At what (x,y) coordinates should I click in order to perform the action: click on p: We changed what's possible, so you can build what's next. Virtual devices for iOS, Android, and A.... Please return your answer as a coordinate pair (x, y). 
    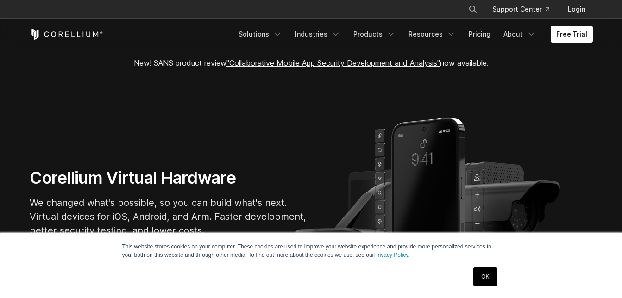
    Looking at the image, I should click on (169, 217).